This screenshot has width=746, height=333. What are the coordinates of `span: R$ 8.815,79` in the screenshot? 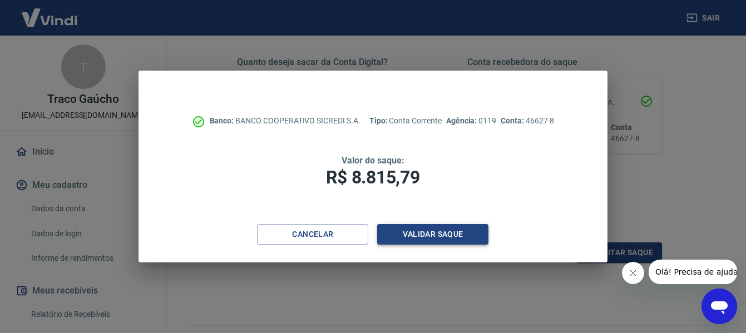 It's located at (373, 177).